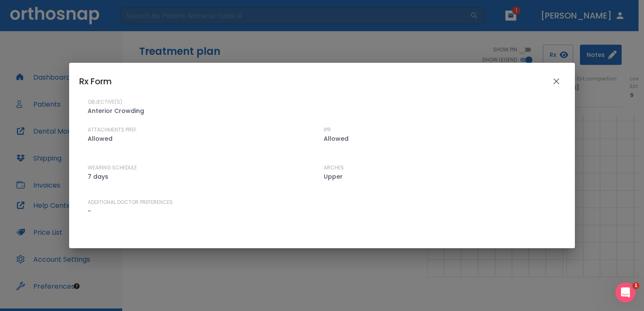 This screenshot has height=311, width=644. What do you see at coordinates (113, 130) in the screenshot?
I see `p: ATTACHMENTS PREF.` at bounding box center [113, 130].